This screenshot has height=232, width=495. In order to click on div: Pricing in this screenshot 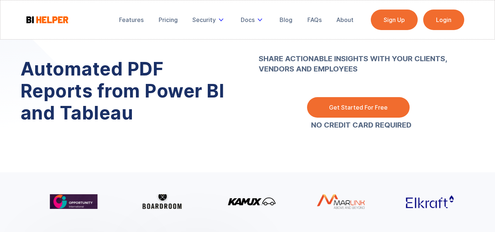, I will do `click(168, 20)`.